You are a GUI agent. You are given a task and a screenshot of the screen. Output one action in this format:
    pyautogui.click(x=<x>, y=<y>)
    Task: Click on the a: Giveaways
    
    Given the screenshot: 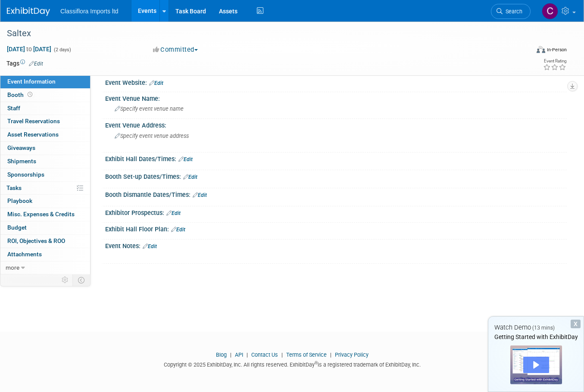 What is the action you would take?
    pyautogui.click(x=46, y=148)
    